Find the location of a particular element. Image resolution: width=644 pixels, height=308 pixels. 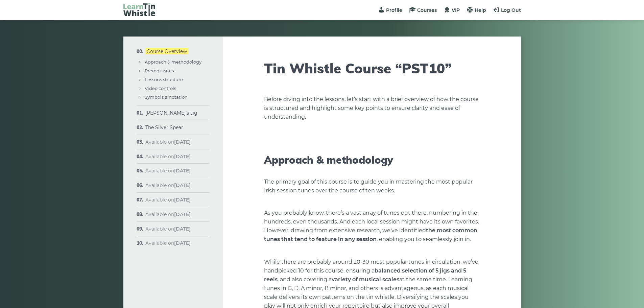

a: Symbols & notation is located at coordinates (166, 97).